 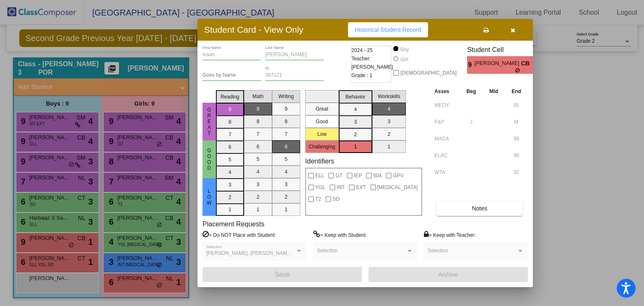 I want to click on label: = Keep with Student:, so click(x=340, y=235).